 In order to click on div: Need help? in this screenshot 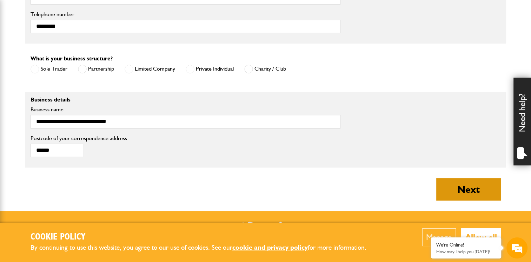, I will do `click(522, 121)`.